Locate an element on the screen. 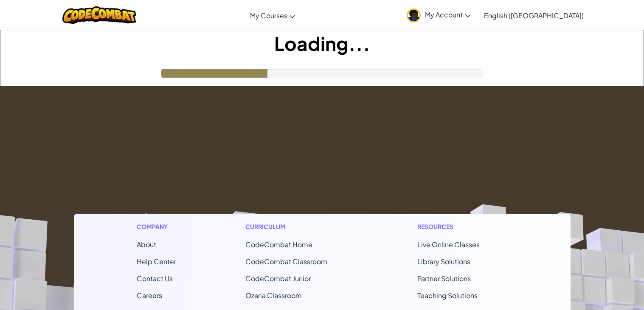  a: About is located at coordinates (146, 245).